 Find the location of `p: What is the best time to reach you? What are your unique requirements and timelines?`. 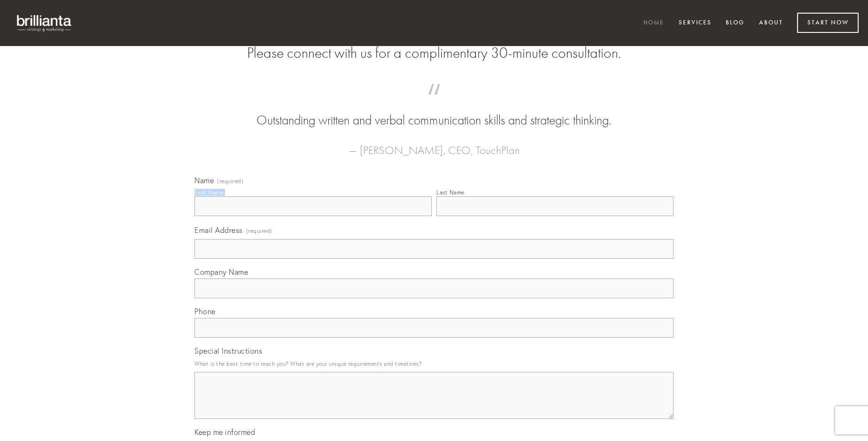

p: What is the best time to reach you? What are your unique requirements and timelines? is located at coordinates (434, 363).